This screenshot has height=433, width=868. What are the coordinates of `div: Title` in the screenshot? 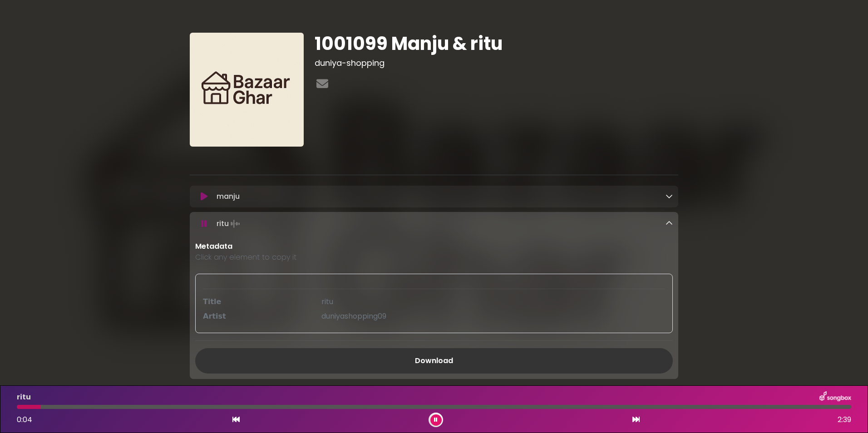 It's located at (256, 302).